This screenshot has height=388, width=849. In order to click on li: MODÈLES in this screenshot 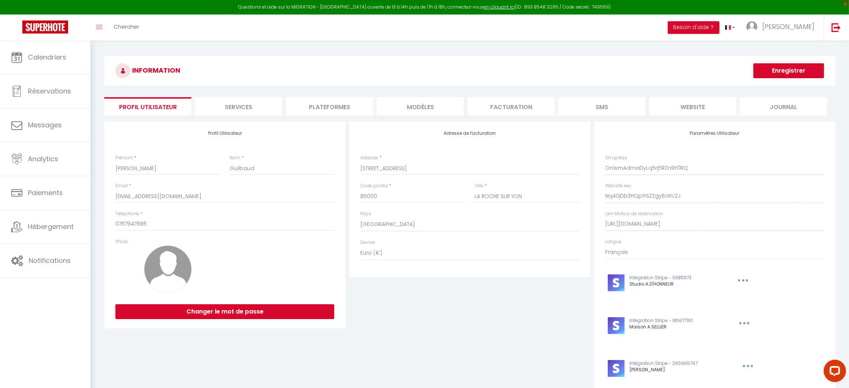, I will do `click(420, 106)`.